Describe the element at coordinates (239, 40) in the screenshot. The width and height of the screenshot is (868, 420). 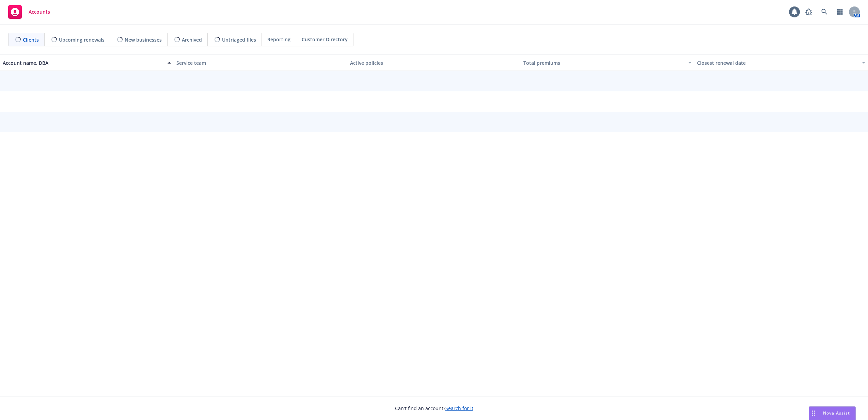
I see `span: Untriaged files` at that location.